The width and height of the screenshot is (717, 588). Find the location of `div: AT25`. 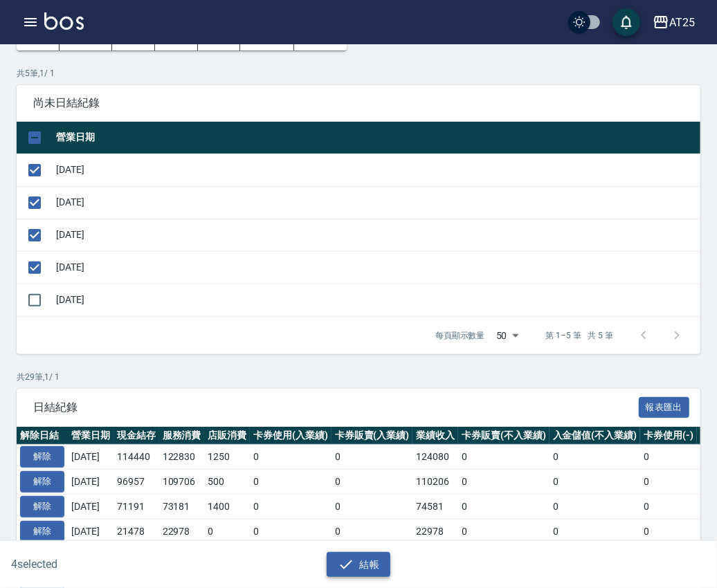

div: AT25 is located at coordinates (681, 22).